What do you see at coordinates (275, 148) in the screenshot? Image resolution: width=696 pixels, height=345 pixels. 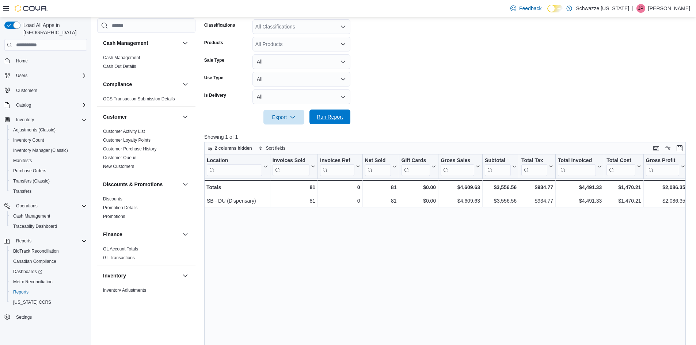 I see `span: Sort fields` at bounding box center [275, 148].